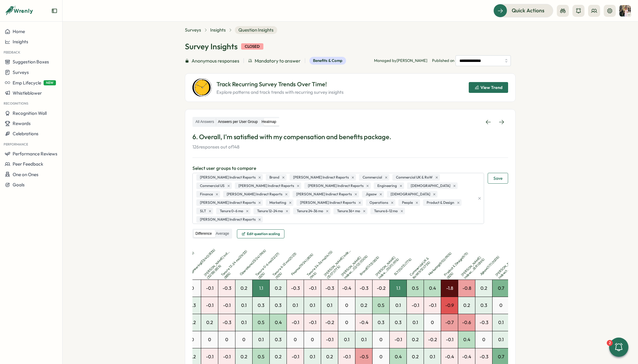 The height and width of the screenshot is (364, 638). What do you see at coordinates (407, 262) in the screenshot?
I see `p: SLT ( 10 / 13 ) ( 77 %)` at bounding box center [407, 262].